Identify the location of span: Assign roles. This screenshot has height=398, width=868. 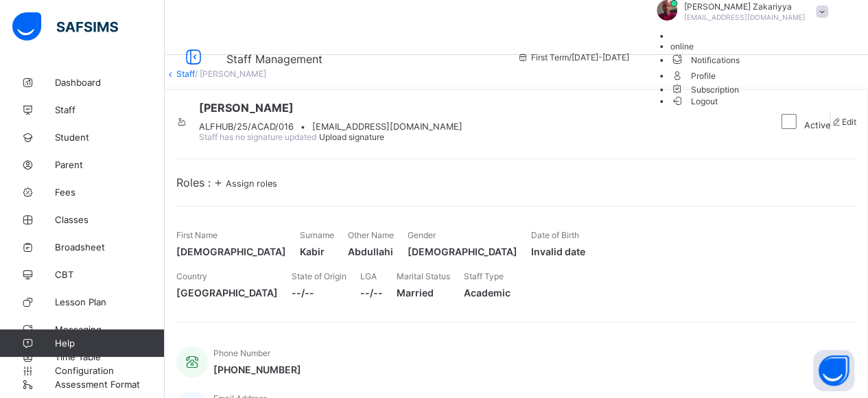
(252, 183).